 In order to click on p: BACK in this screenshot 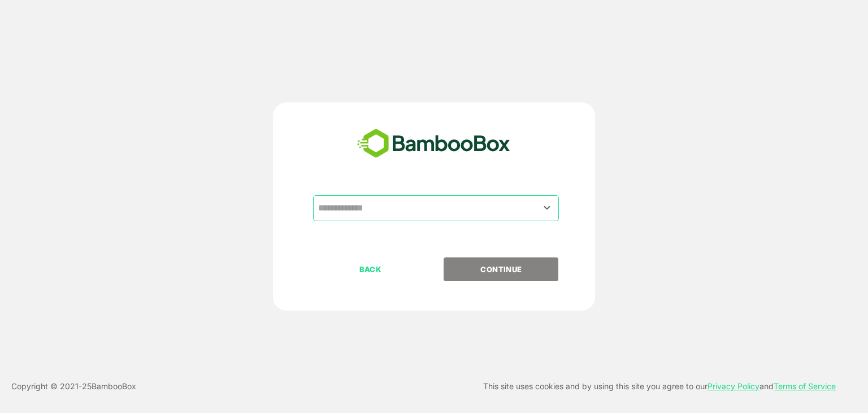, I will do `click(371, 270)`.